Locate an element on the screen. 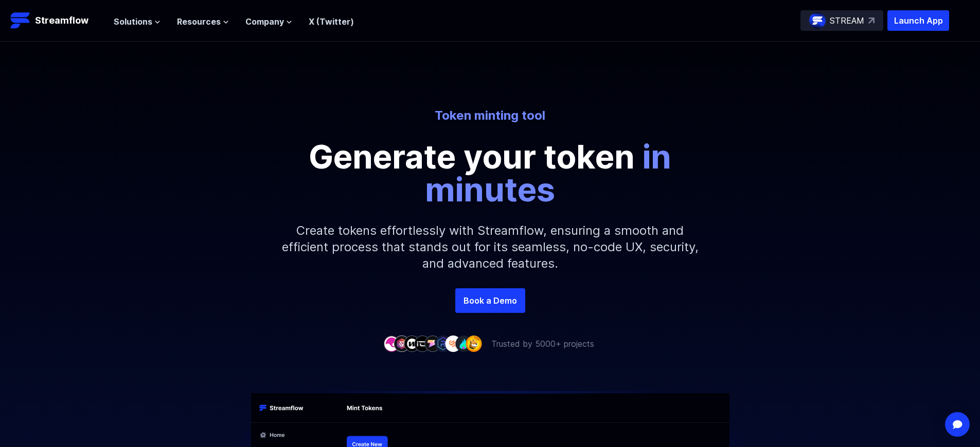  span: Resources is located at coordinates (199, 22).